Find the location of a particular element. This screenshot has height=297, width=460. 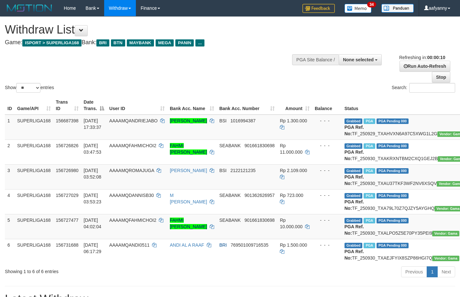

h4: Game: Bank: is located at coordinates (152, 43).